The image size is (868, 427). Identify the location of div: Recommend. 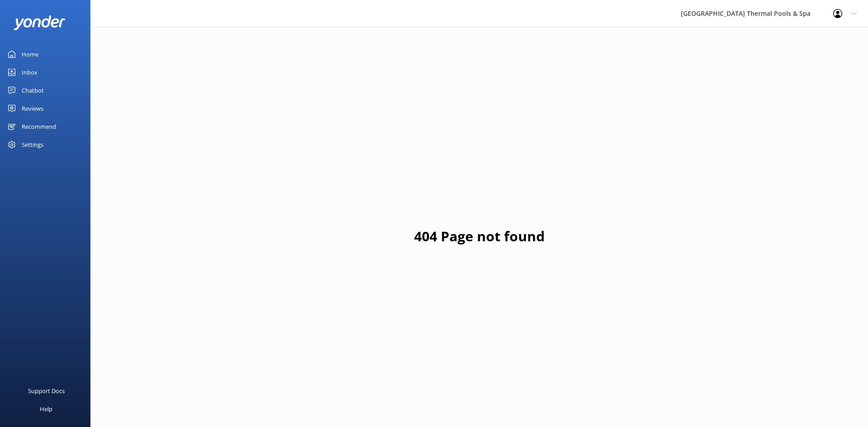
(39, 126).